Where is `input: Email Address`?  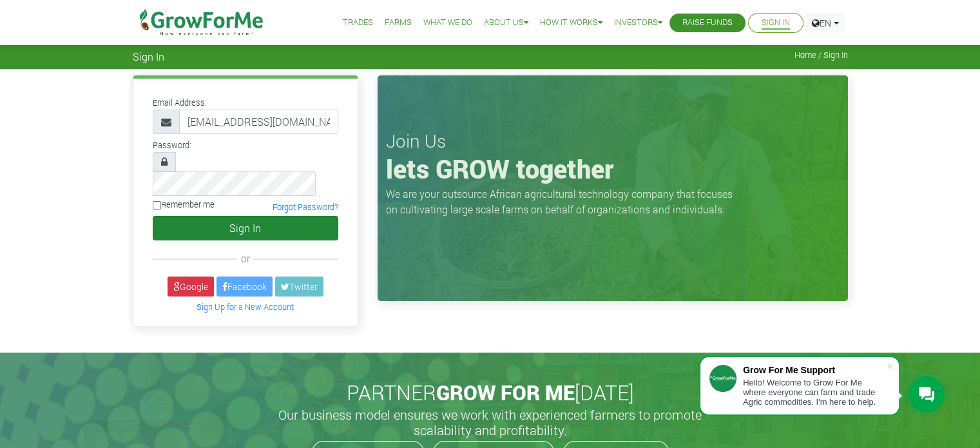 input: Email Address is located at coordinates (258, 122).